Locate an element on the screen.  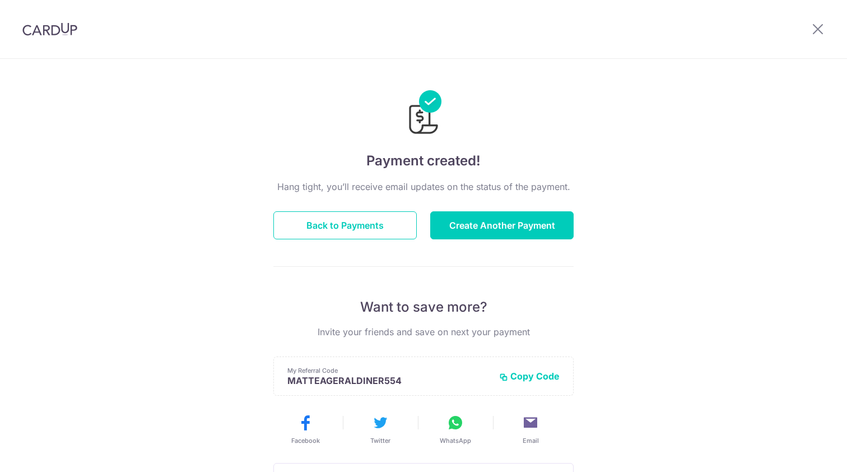
p: Invite your friends and save on next your payment is located at coordinates (424, 332).